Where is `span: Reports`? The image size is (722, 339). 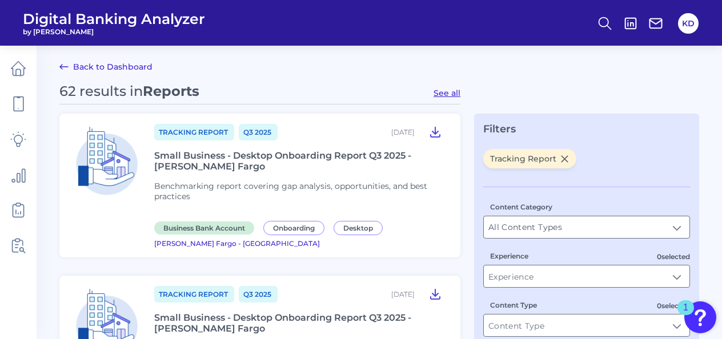 span: Reports is located at coordinates (171, 91).